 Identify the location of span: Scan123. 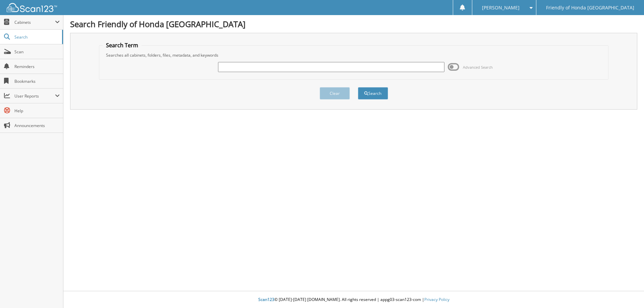
(266, 300).